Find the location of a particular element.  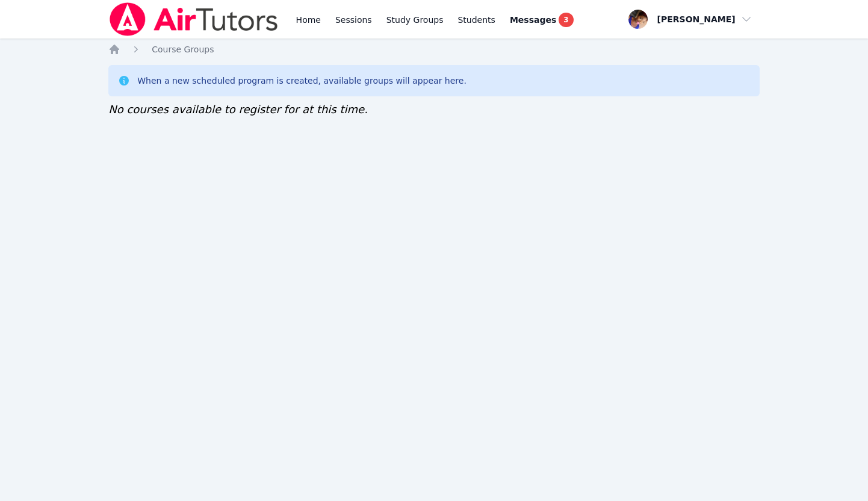

span: 3 is located at coordinates (566, 20).